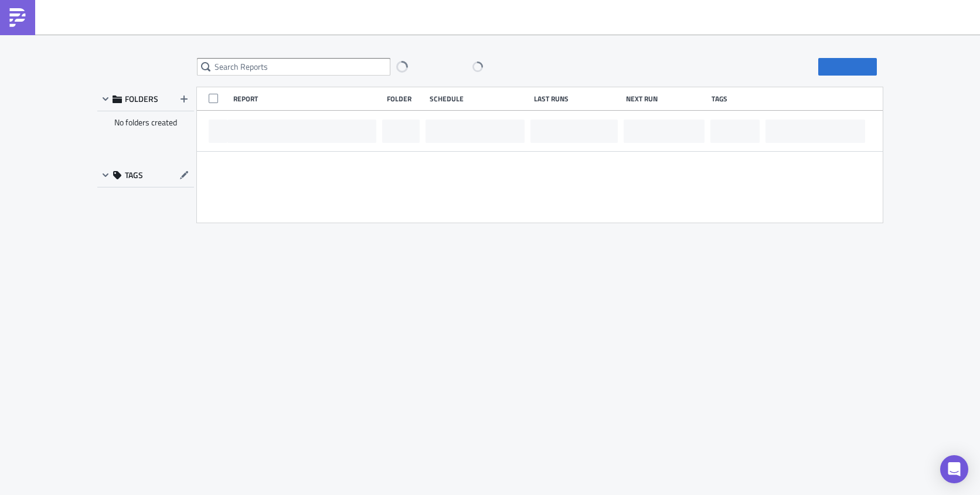 The width and height of the screenshot is (980, 495). What do you see at coordinates (577, 98) in the screenshot?
I see `div: Last Runs` at bounding box center [577, 98].